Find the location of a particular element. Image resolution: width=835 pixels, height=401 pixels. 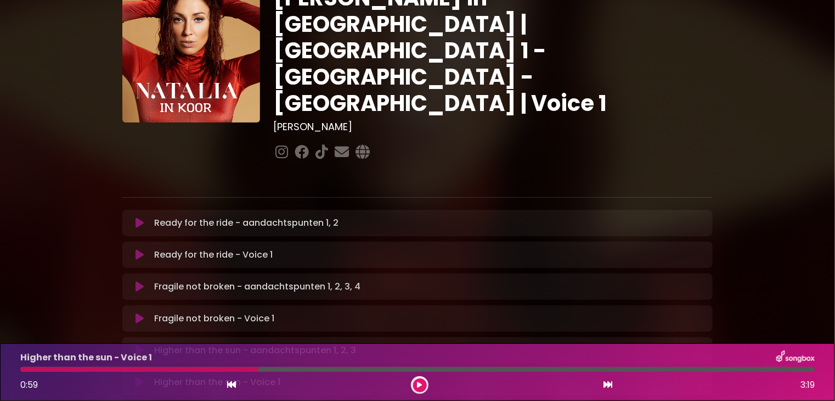

span: 0:59 is located at coordinates (29, 384).